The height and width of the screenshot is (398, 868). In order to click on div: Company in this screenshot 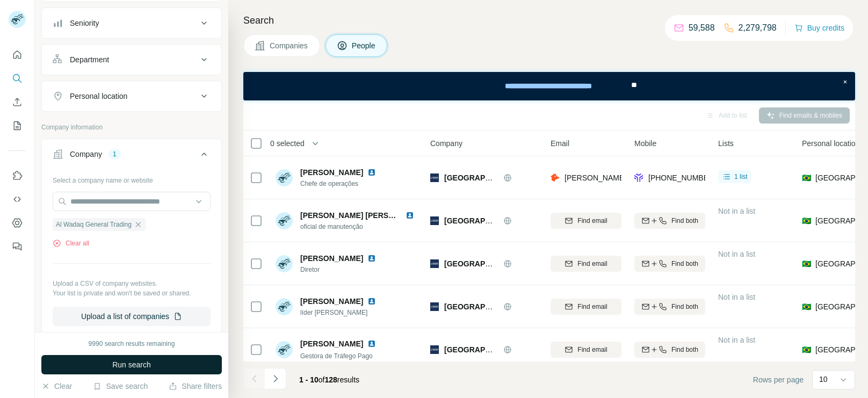, I will do `click(86, 154)`.